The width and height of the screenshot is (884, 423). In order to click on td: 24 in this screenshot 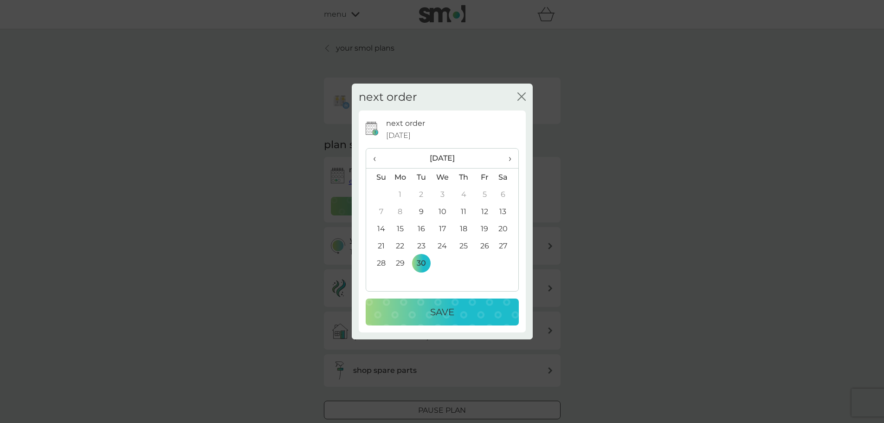, I will do `click(442, 245)`.